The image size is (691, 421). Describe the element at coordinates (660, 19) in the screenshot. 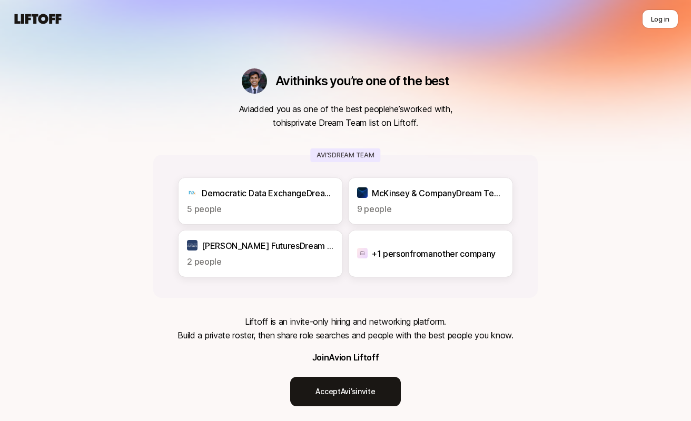

I see `button: Log in` at that location.